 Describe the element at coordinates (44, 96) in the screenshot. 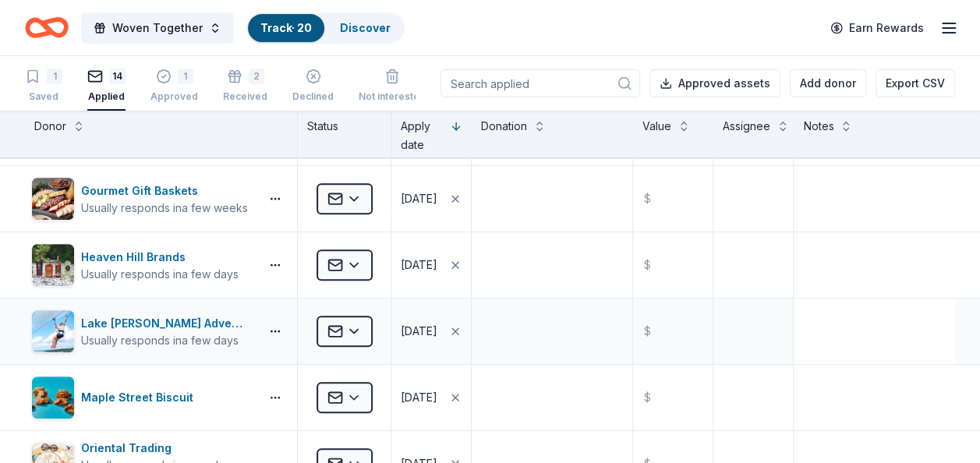

I see `div: Saved` at that location.